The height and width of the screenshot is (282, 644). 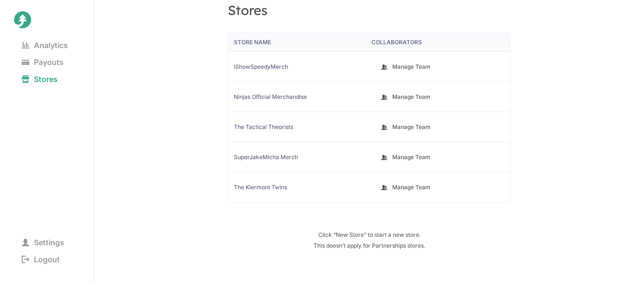 What do you see at coordinates (297, 42) in the screenshot?
I see `div: Store Name` at bounding box center [297, 42].